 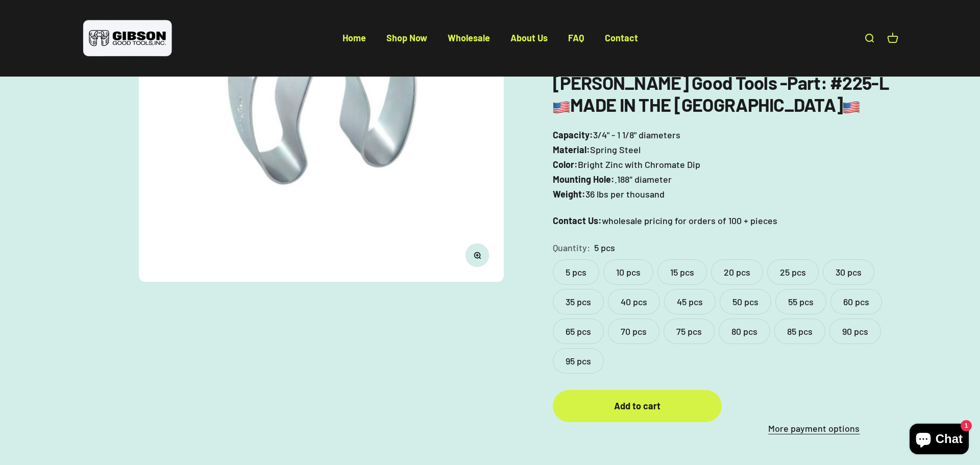 I want to click on a: FAQ, so click(x=576, y=38).